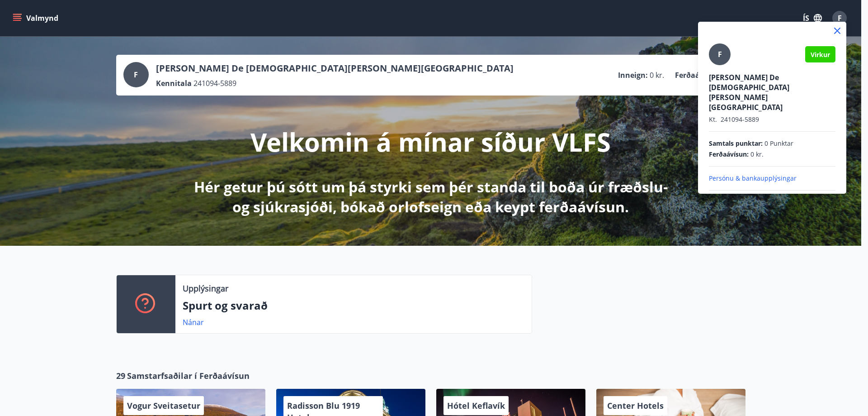 The height and width of the screenshot is (416, 868). Describe the element at coordinates (772, 178) in the screenshot. I see `p: Persónu & bankaupplýsingar` at that location.